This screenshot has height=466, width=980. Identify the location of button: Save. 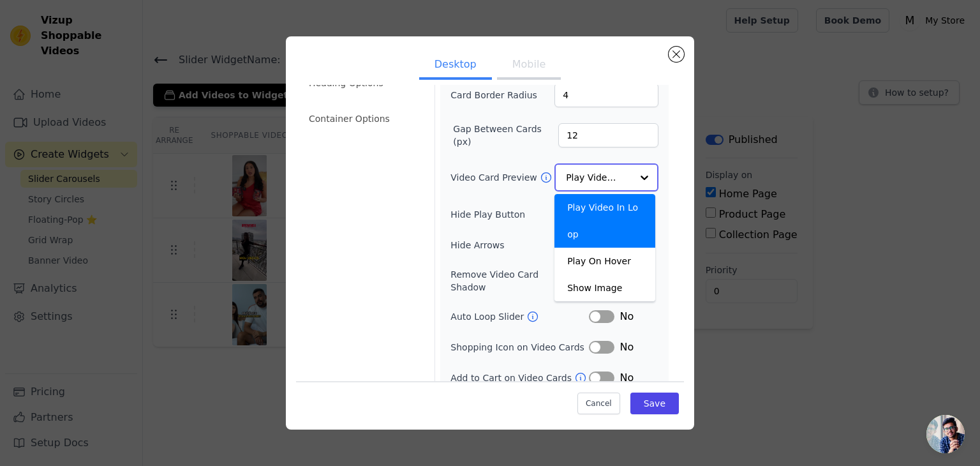
(654, 403).